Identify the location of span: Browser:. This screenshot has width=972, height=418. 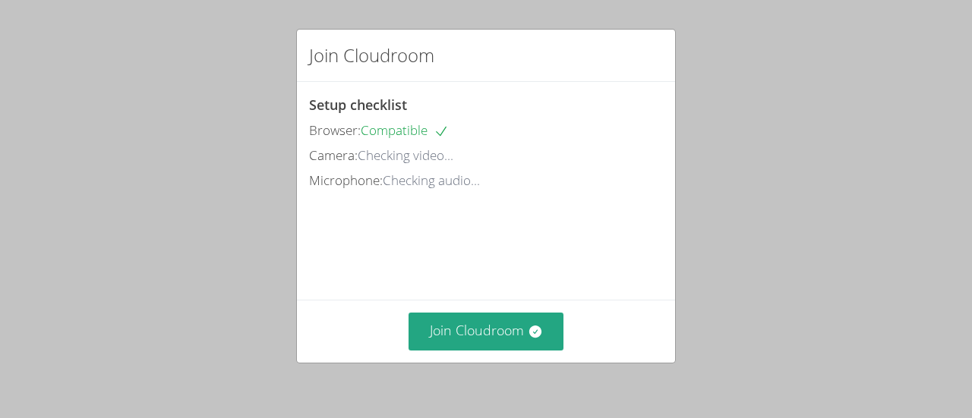
(335, 130).